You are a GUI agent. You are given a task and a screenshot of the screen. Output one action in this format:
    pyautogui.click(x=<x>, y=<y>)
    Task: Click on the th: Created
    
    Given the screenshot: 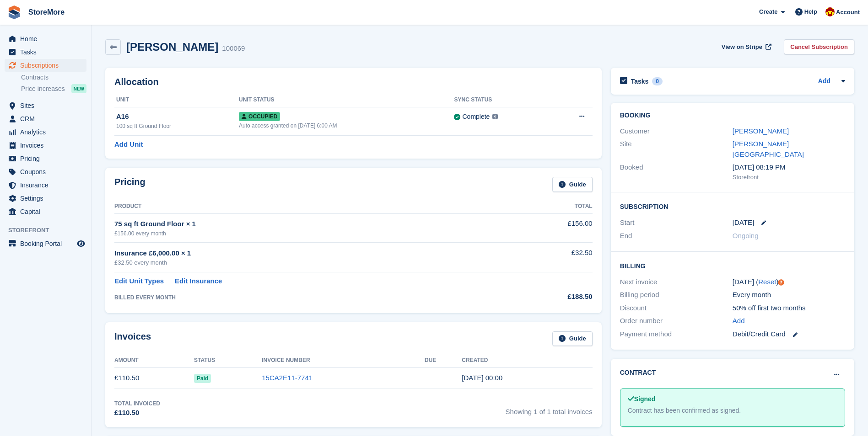 What is the action you would take?
    pyautogui.click(x=527, y=361)
    